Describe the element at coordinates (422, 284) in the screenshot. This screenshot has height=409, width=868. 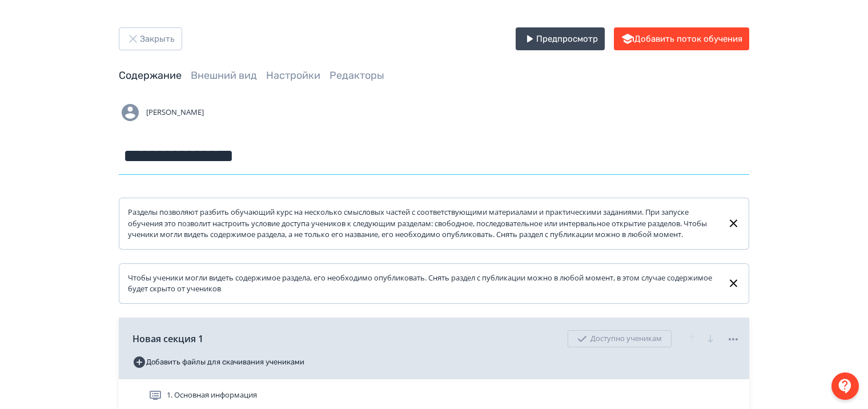
I see `div: Чтобы ученики могли видеть содержимое раздела, его необходимо опубликовать. Снять раздел с публик...` at that location.